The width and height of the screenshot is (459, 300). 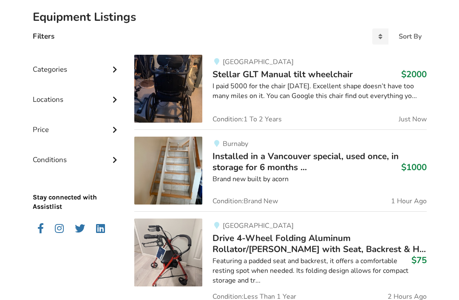 What do you see at coordinates (229, 17) in the screenshot?
I see `h2: Equipment Listings` at bounding box center [229, 17].